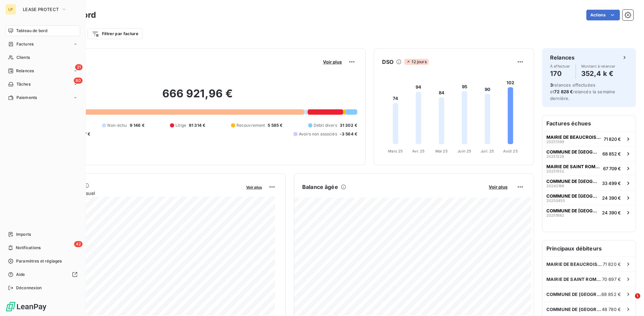 The image size is (644, 316). Describe the element at coordinates (603, 15) in the screenshot. I see `button: Actions` at that location.